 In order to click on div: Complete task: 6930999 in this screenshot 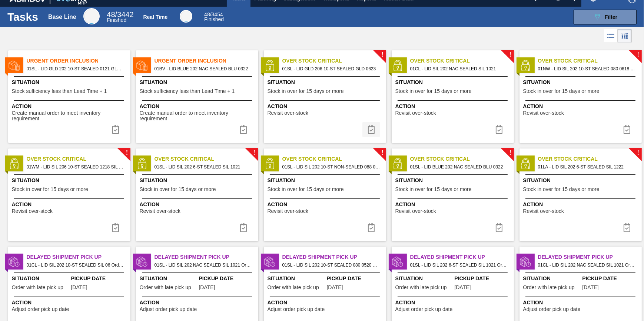, I will do `click(372, 228)`.